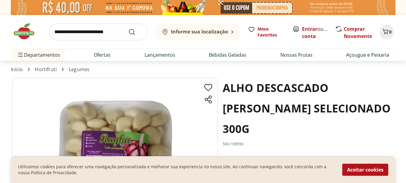 This screenshot has width=406, height=183. I want to click on p: Utilizamos cookies para oferecer uma navegação personalizada e melhorar sua experiencia no nosso ..., so click(176, 169).